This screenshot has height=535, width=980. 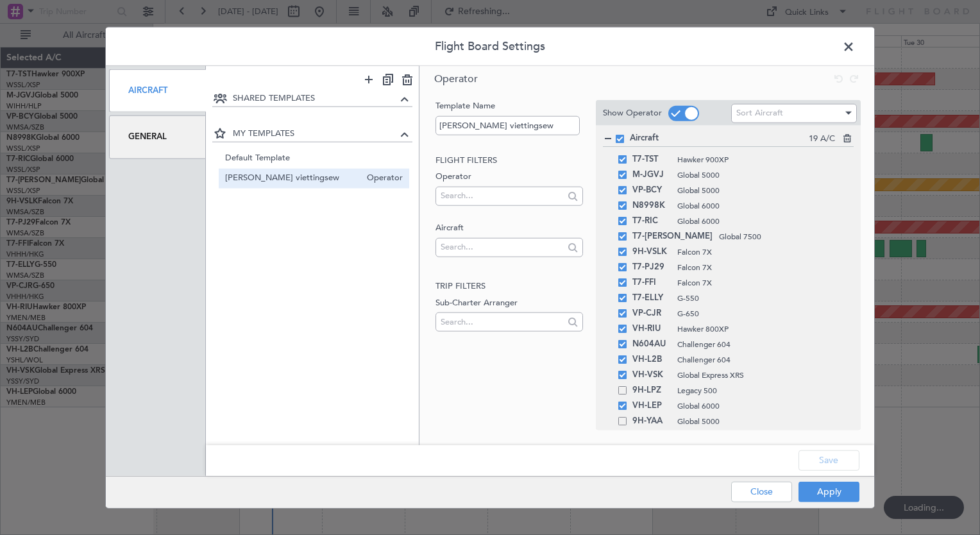 I want to click on span: Hawker 900XP, so click(x=760, y=159).